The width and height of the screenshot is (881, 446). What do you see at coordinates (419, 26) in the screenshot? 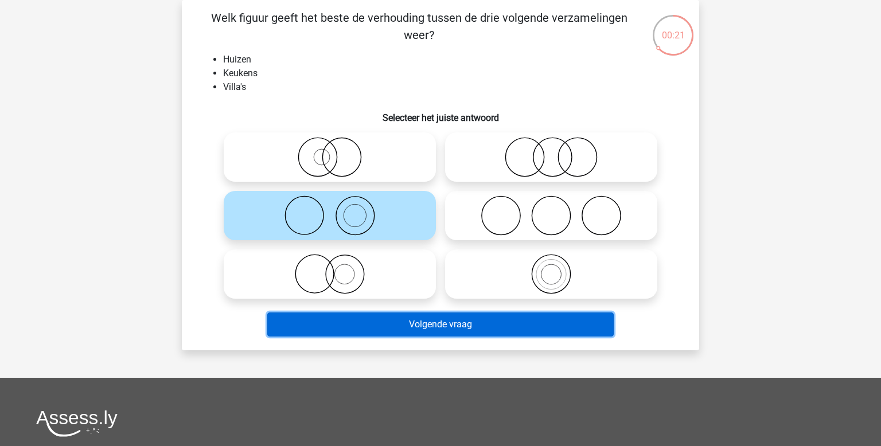
I see `p: Welk figuur geeft het beste de verhouding tussen de drie volgende verzamelingen weer?` at bounding box center [419, 26].